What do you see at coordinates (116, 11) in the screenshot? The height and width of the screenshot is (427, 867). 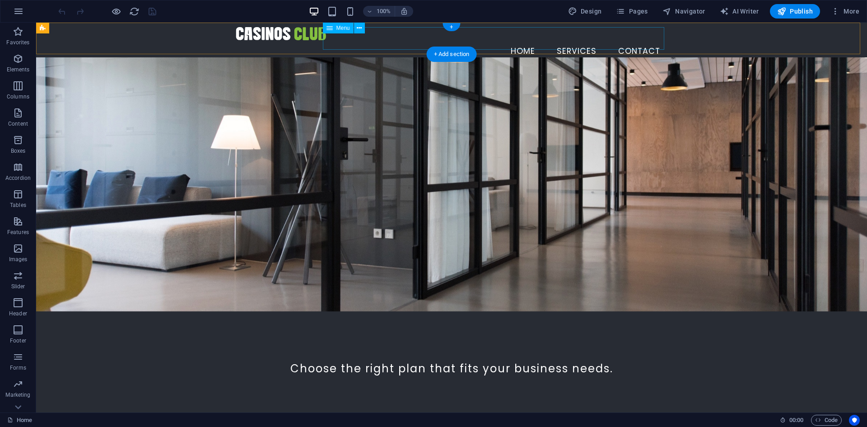 I see `button: Click here to leave preview mode and continue editing` at bounding box center [116, 11].